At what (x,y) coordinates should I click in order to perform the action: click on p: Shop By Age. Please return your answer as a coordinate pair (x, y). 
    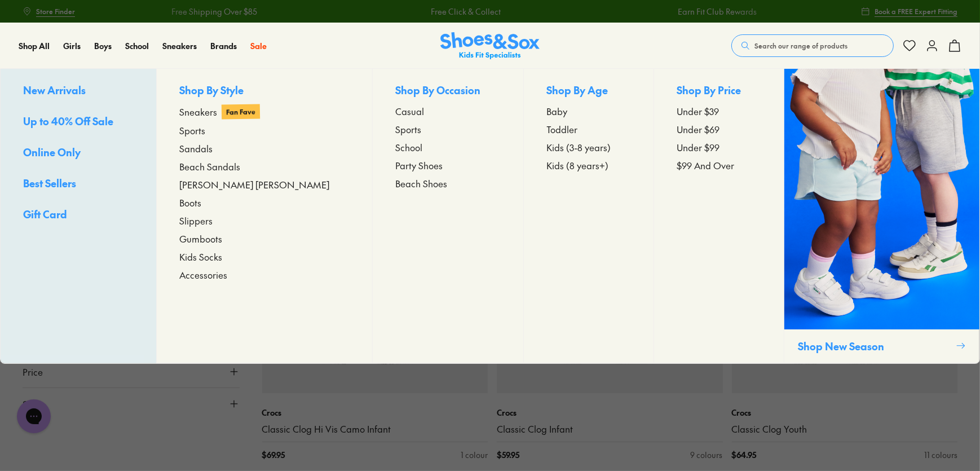
    Looking at the image, I should click on (589, 91).